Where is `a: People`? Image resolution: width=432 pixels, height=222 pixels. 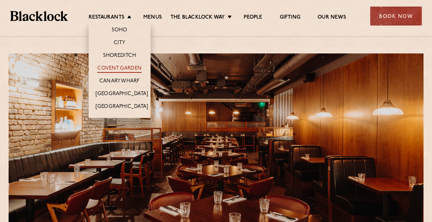 a: People is located at coordinates (253, 18).